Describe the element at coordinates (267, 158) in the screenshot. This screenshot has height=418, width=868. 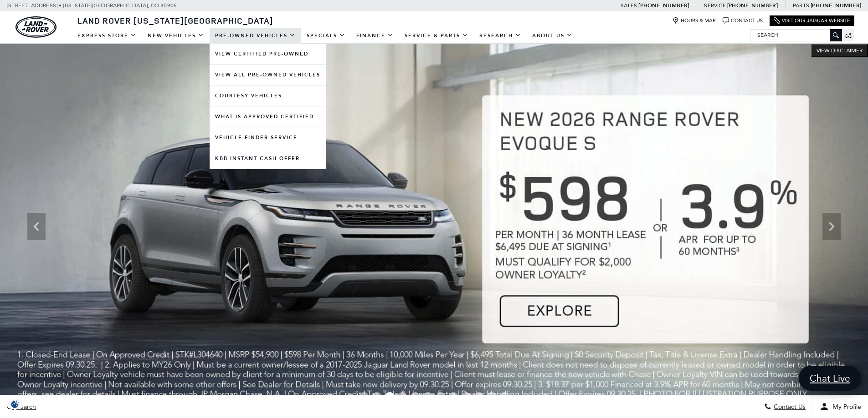
I see `a: KBB Instant Cash Offer` at that location.